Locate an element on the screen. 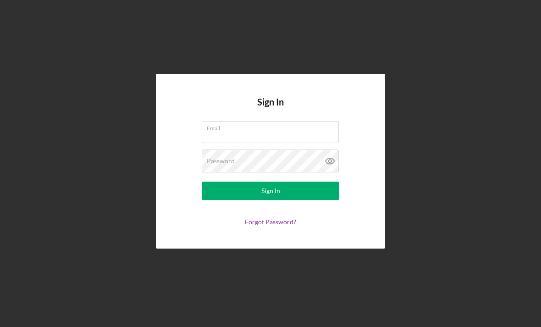  a: Forgot Password? is located at coordinates (271, 222).